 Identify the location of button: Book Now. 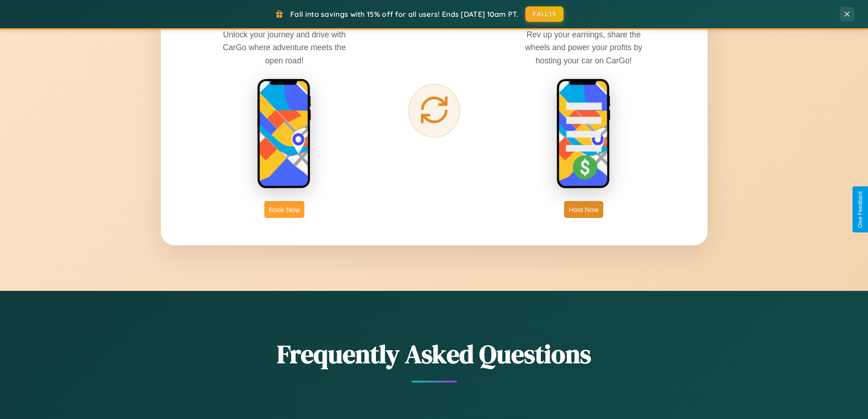
(284, 210).